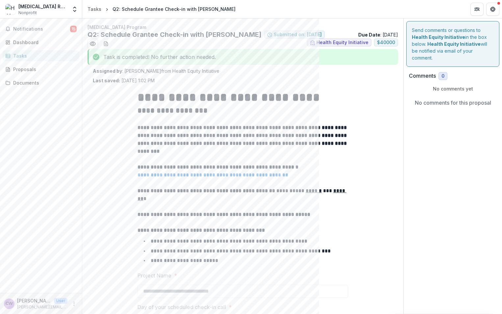 This screenshot has height=314, width=502. What do you see at coordinates (493, 9) in the screenshot?
I see `button: Get Help` at bounding box center [493, 9].